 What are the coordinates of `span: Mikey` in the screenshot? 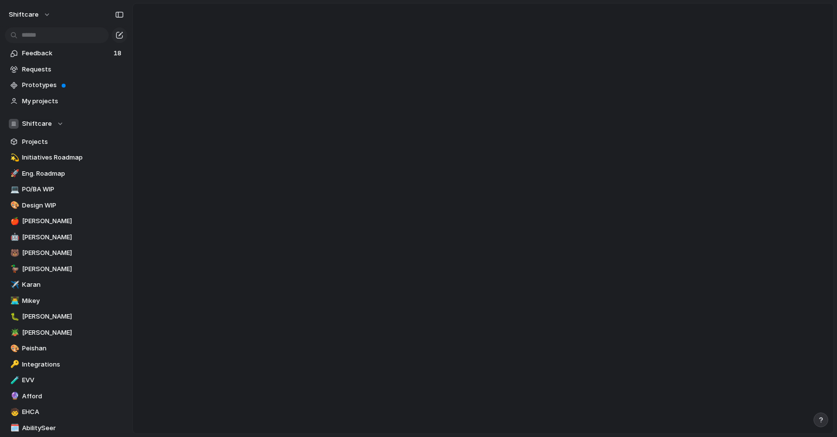 It's located at (73, 301).